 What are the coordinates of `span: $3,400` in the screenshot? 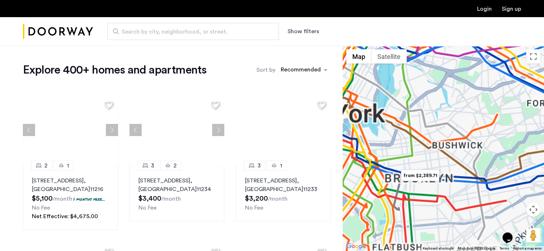 It's located at (150, 199).